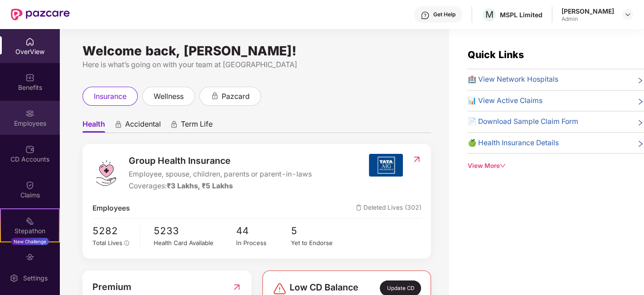  I want to click on div: Admin, so click(588, 19).